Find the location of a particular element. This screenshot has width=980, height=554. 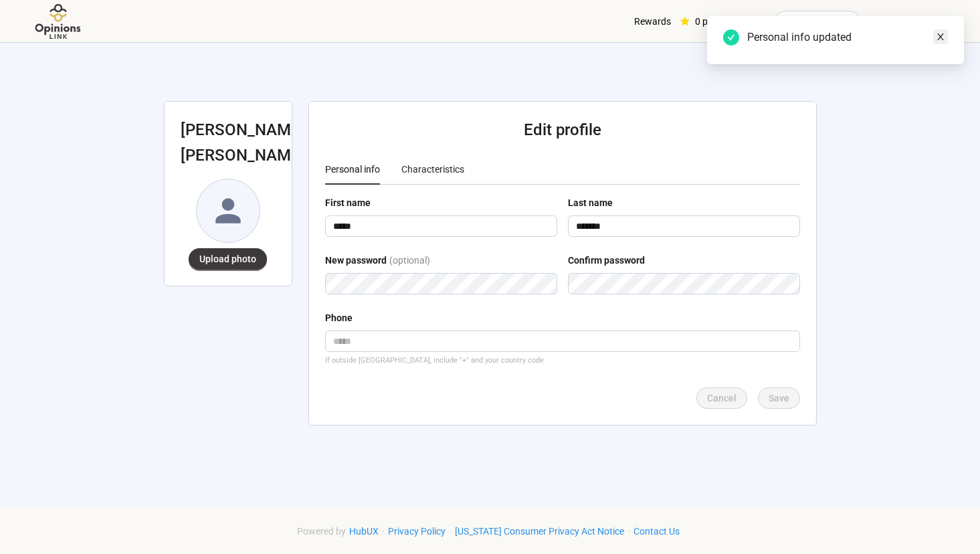

span: close is located at coordinates (941, 37).